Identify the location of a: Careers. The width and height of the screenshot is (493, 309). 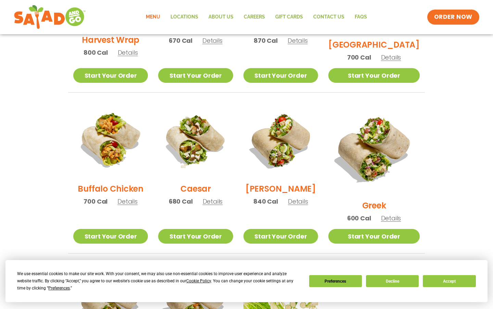
(254, 17).